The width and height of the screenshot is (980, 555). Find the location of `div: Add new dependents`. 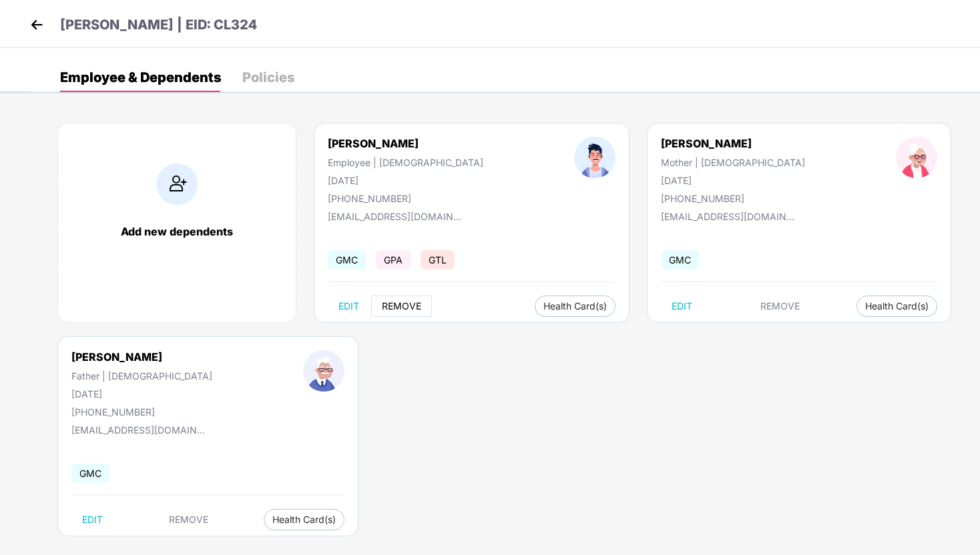

div: Add new dependents is located at coordinates (177, 232).